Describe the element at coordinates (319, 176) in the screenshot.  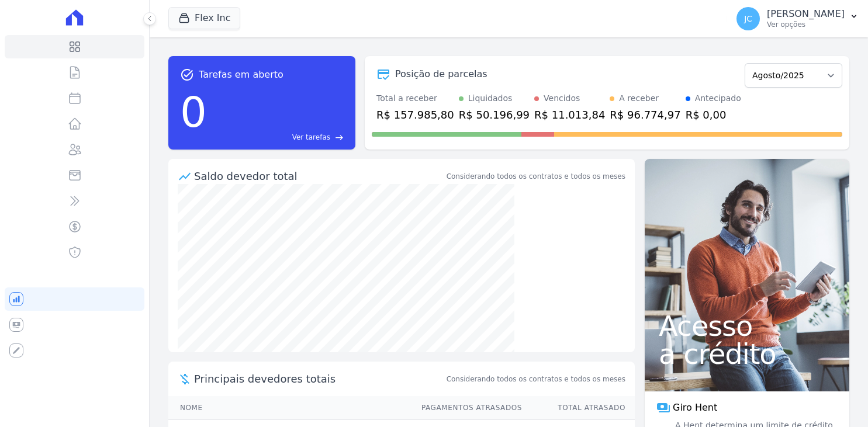
I see `div: Saldo devedor total` at that location.